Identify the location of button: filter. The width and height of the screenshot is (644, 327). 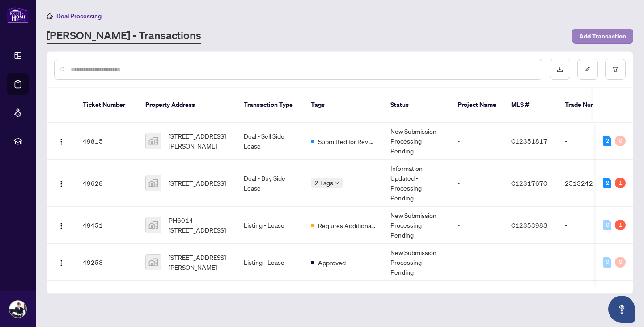
(615, 70).